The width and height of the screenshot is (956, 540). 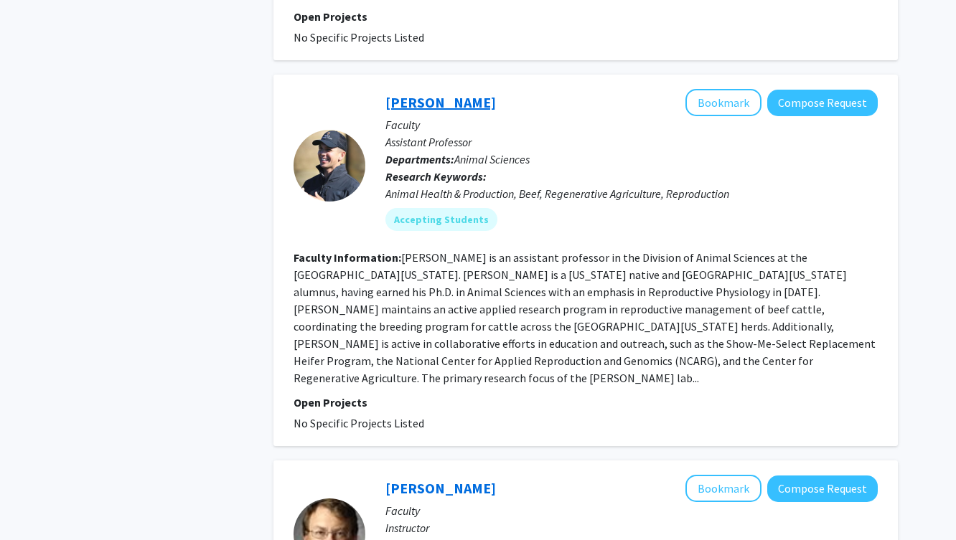 What do you see at coordinates (347, 258) in the screenshot?
I see `b: Faculty Information:` at bounding box center [347, 258].